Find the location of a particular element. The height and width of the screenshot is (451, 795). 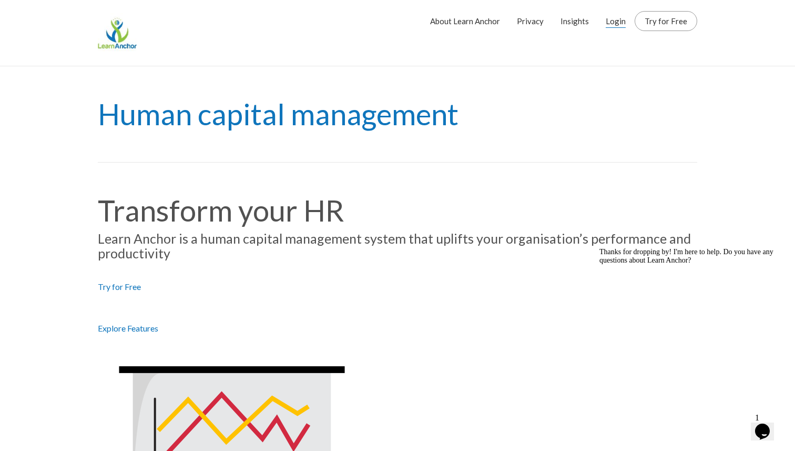

a: Login is located at coordinates (616, 21).